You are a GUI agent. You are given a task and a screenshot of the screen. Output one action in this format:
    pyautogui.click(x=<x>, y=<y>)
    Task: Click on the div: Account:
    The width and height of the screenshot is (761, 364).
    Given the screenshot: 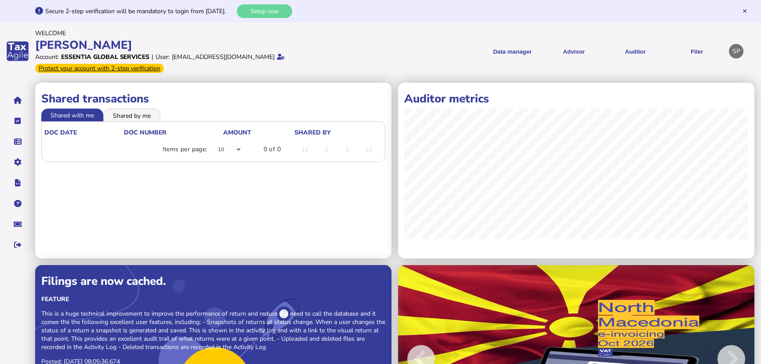 What is the action you would take?
    pyautogui.click(x=47, y=57)
    